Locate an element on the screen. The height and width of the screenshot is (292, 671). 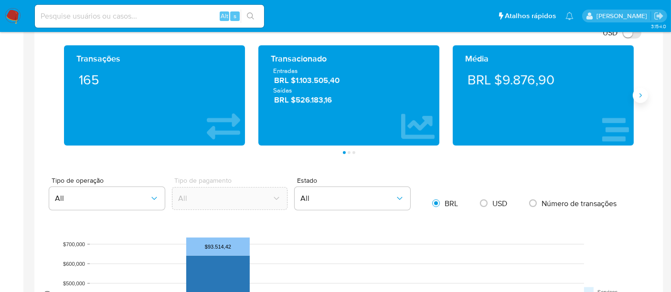
a: Notificações is located at coordinates (569, 16).